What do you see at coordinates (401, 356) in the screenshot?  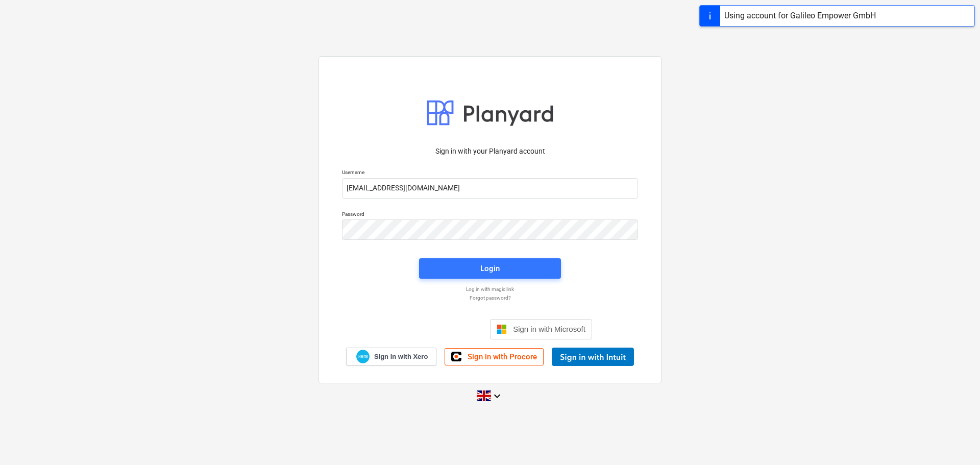 I see `span: Sign in with Xero` at bounding box center [401, 356].